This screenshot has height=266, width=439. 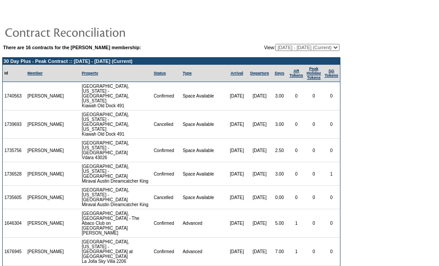 I want to click on td: 1735605, so click(x=14, y=197).